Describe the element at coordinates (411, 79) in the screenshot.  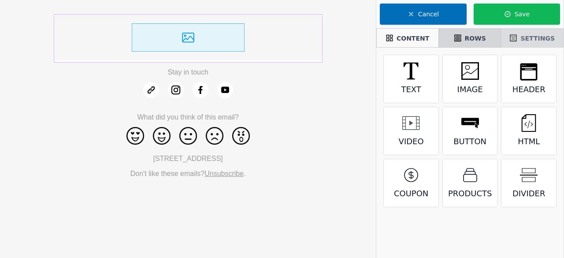
I see `div: Text` at that location.